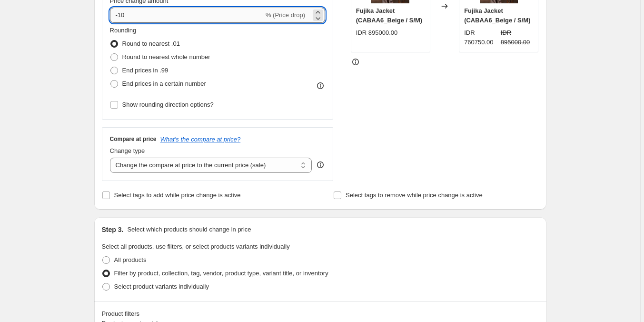 The height and width of the screenshot is (322, 644). Describe the element at coordinates (377, 33) in the screenshot. I see `div: IDR 895000.00` at that location.